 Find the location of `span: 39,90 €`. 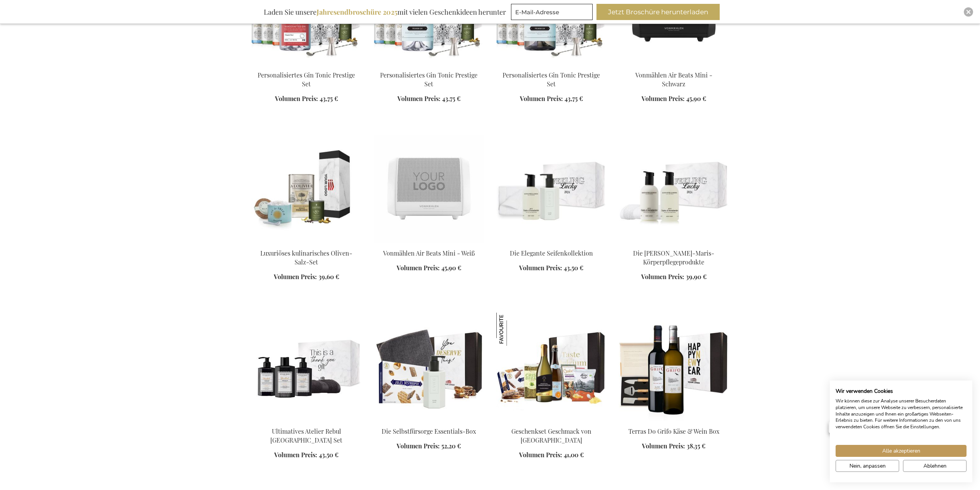

span: 39,90 € is located at coordinates (696, 276).